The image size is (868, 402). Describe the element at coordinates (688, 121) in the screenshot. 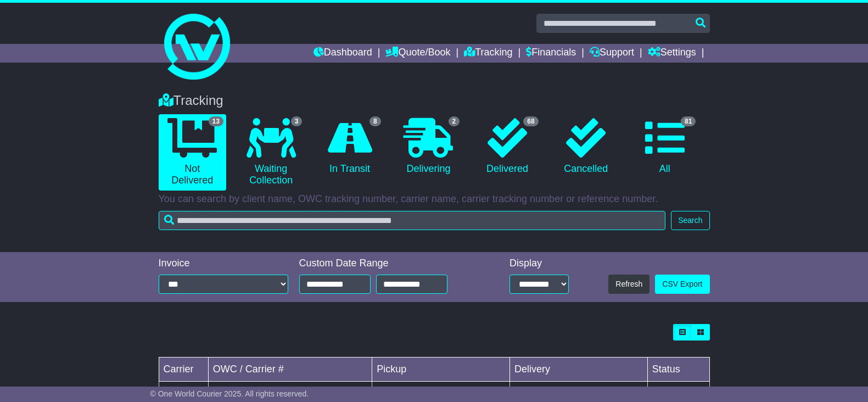

I see `span: 81` at that location.